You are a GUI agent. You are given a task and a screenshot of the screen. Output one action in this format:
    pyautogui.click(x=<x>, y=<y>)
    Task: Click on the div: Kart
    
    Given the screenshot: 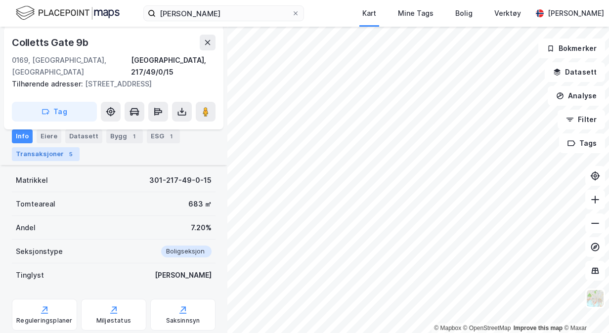 What is the action you would take?
    pyautogui.click(x=369, y=13)
    